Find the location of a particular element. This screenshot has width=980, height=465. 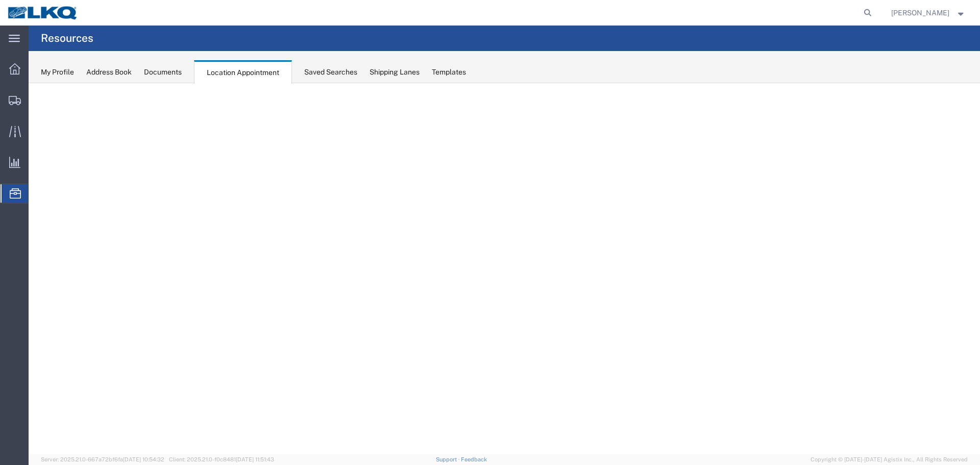

h4: Resources is located at coordinates (67, 38).